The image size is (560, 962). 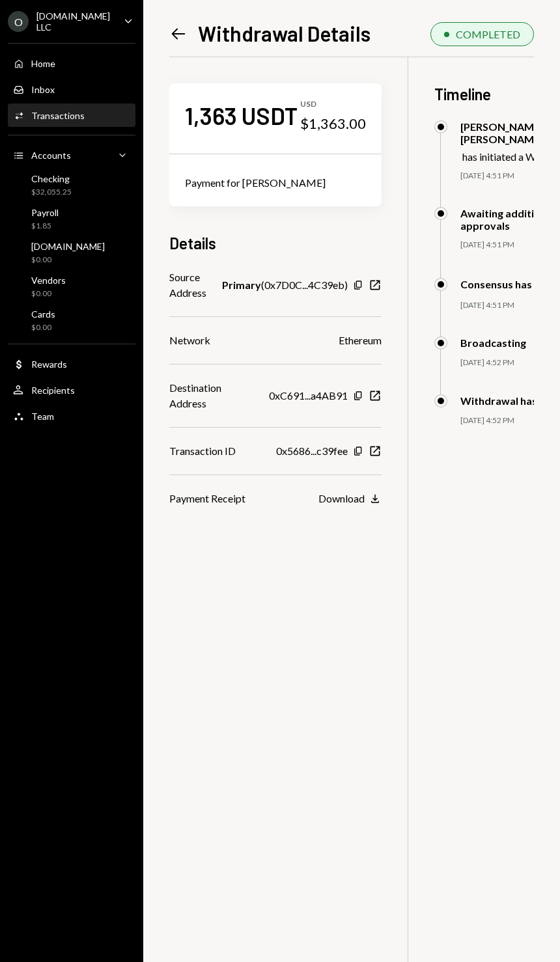 I want to click on div: Inbox, so click(x=43, y=89).